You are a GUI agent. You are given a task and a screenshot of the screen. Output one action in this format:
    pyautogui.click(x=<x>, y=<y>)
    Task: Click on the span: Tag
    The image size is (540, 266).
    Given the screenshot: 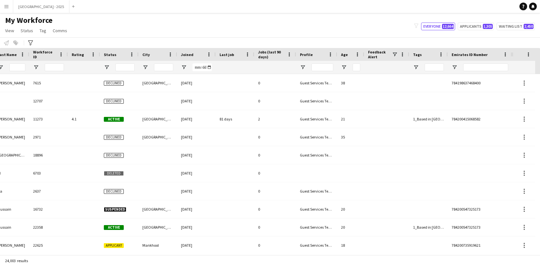 What is the action you would take?
    pyautogui.click(x=43, y=31)
    